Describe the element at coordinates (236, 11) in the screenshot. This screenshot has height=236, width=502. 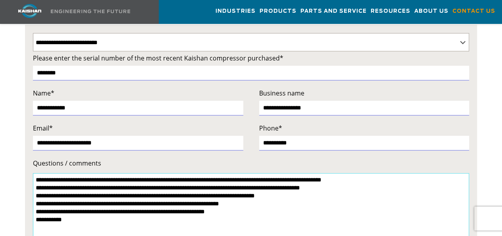
I see `span: Industries` at that location.